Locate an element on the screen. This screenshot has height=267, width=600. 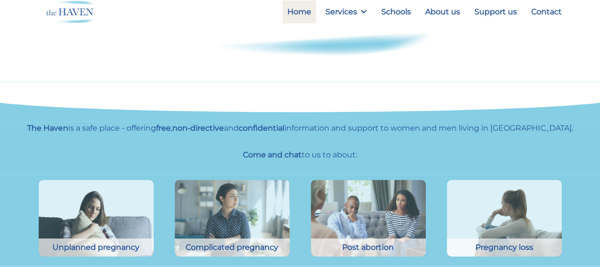
img: Young woman discussing pregnancy problems with counsellor is located at coordinates (232, 218).